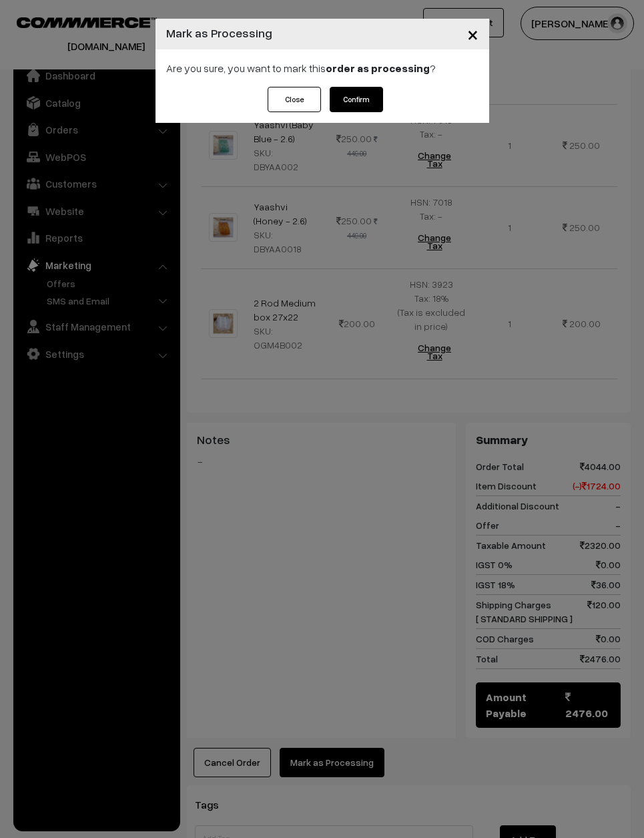 The width and height of the screenshot is (644, 838). Describe the element at coordinates (219, 33) in the screenshot. I see `h4: Mark as Processing` at that location.